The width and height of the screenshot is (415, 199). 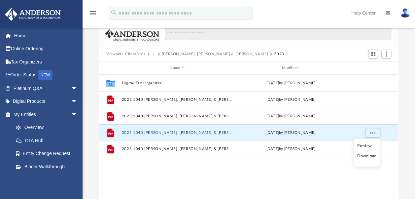 What do you see at coordinates (367, 145) in the screenshot?
I see `li: Preview` at bounding box center [367, 145].